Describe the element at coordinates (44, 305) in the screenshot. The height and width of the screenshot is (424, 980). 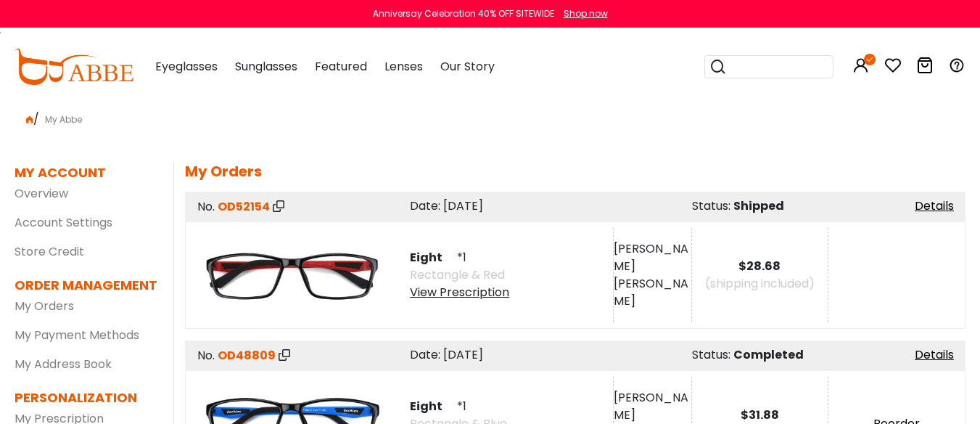
I see `a: My Orders` at that location.